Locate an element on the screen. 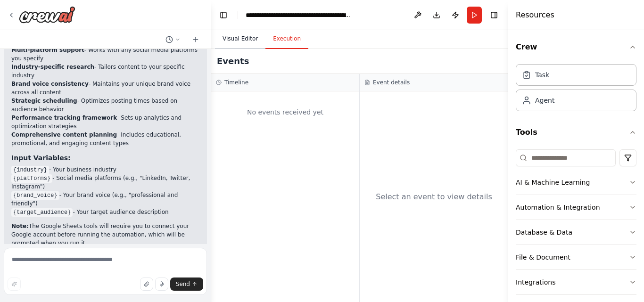  code: {brand_voice} is located at coordinates (35, 196).